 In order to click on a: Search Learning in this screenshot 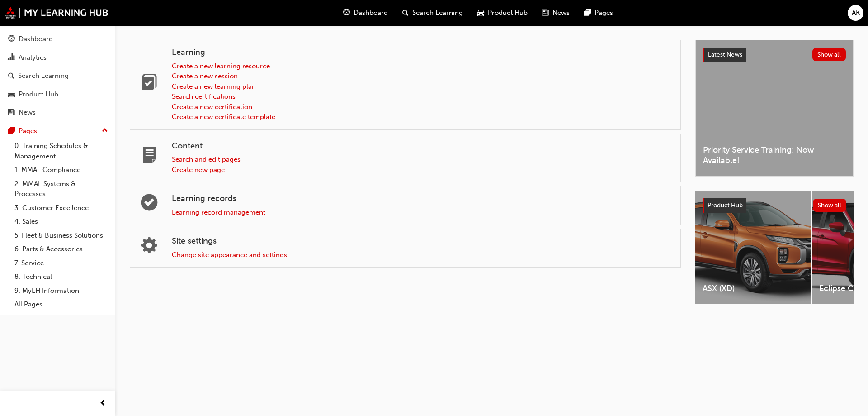, I will do `click(57, 76)`.